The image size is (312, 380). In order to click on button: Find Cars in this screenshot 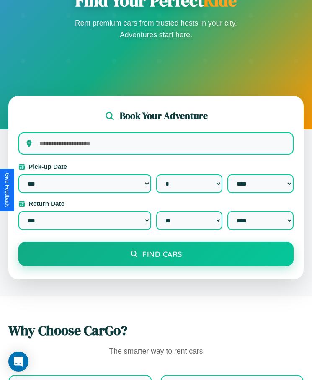, I will do `click(156, 254)`.